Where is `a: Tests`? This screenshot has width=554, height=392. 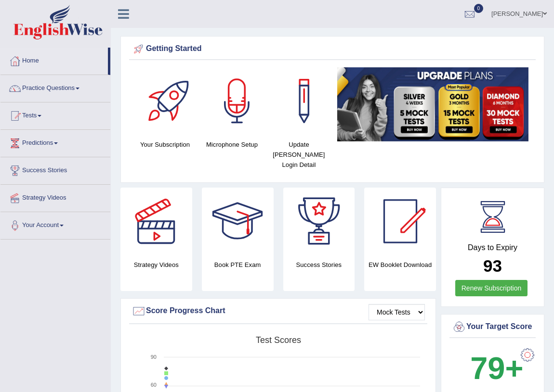
a: Tests is located at coordinates (55, 115).